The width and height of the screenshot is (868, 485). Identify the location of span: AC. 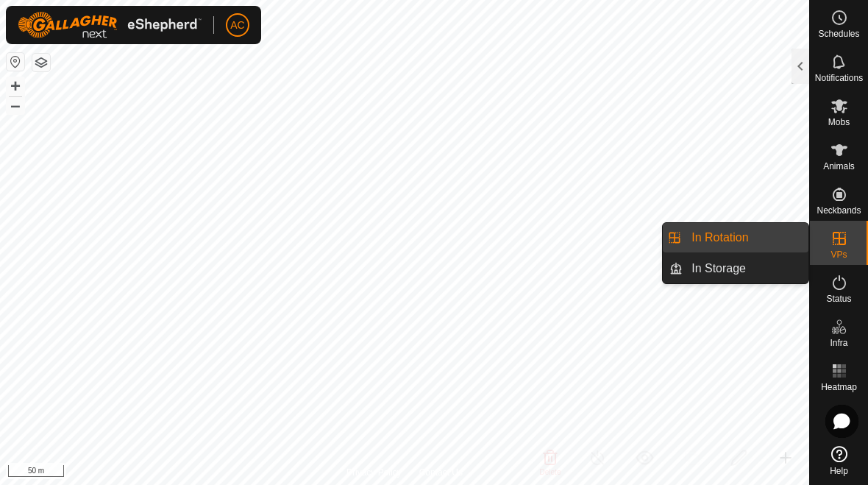
(237, 25).